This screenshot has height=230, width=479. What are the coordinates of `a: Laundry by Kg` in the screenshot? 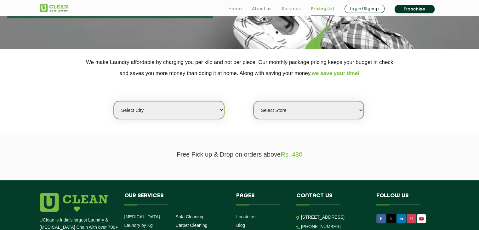 It's located at (139, 225).